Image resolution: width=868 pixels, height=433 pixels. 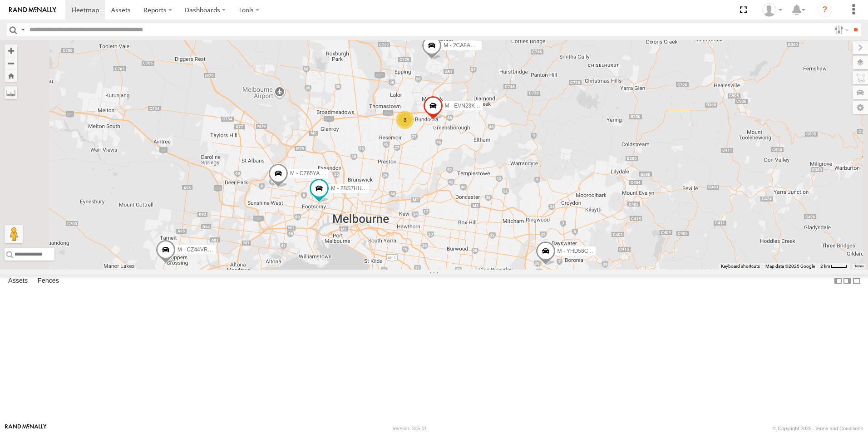 What do you see at coordinates (405, 120) in the screenshot?
I see `div: 3` at bounding box center [405, 120].